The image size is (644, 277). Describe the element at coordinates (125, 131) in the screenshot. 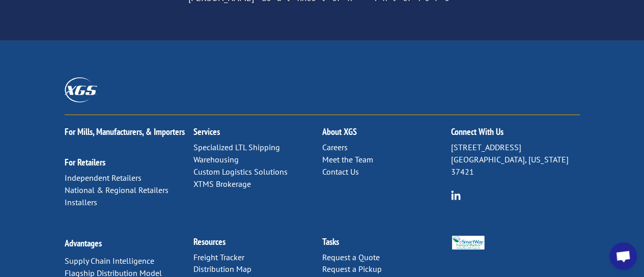

I see `a: For Mills, Manufacturers, & Importers` at that location.